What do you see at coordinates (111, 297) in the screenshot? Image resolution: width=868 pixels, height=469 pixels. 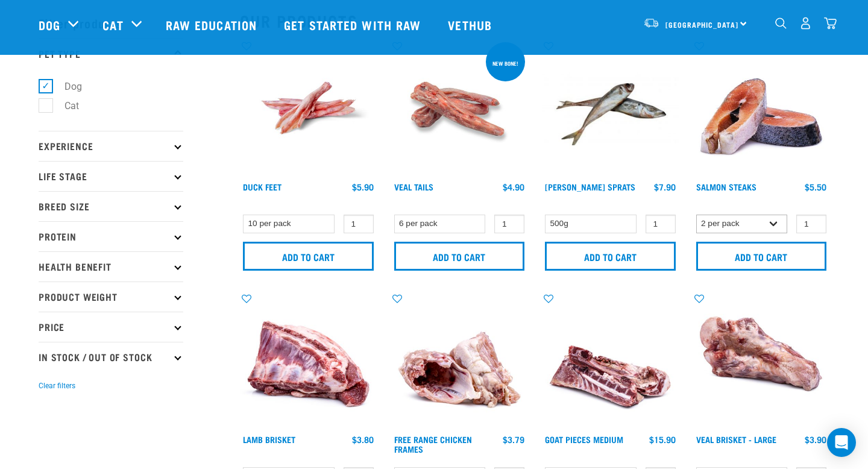 I see `p: Product Weight` at bounding box center [111, 297].